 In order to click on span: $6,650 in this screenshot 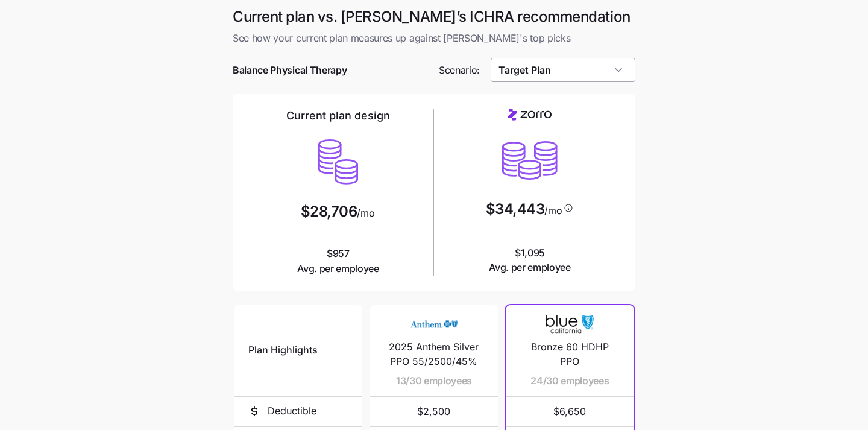, I will do `click(570, 411)`.